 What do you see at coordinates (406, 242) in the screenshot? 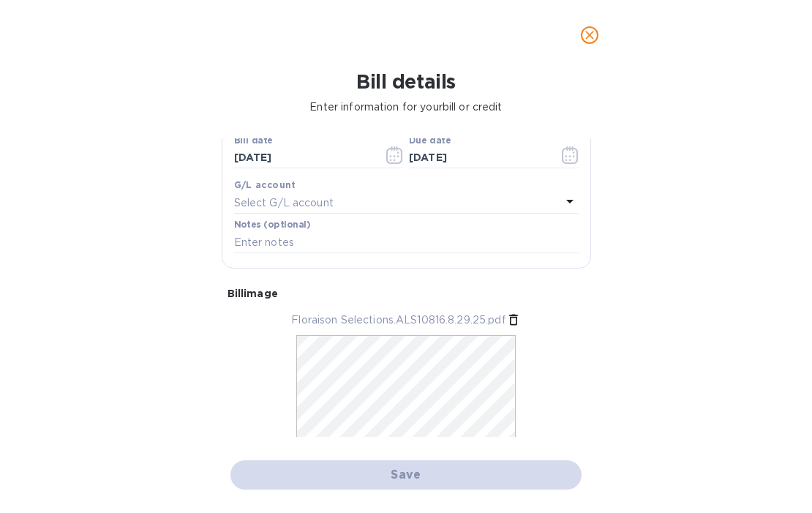
I see `input: Enter notes` at bounding box center [406, 242].